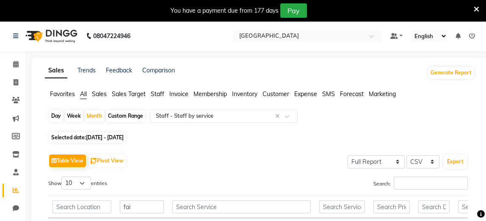 The height and width of the screenshot is (221, 486). What do you see at coordinates (86, 70) in the screenshot?
I see `a: Trends` at bounding box center [86, 70].